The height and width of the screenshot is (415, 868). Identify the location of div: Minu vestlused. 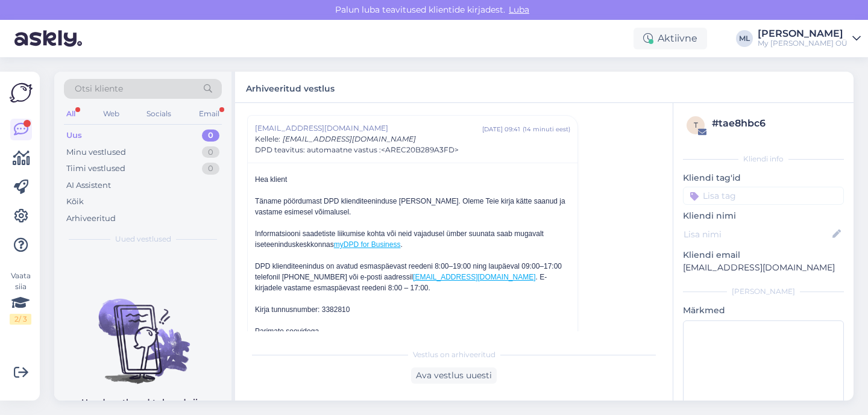
(96, 152).